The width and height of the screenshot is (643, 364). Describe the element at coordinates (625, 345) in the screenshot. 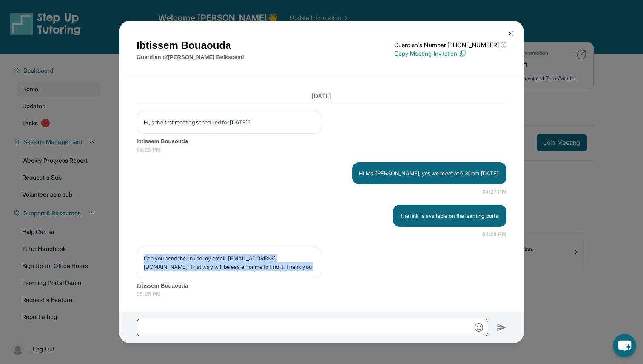

I see `button: chat-button` at that location.